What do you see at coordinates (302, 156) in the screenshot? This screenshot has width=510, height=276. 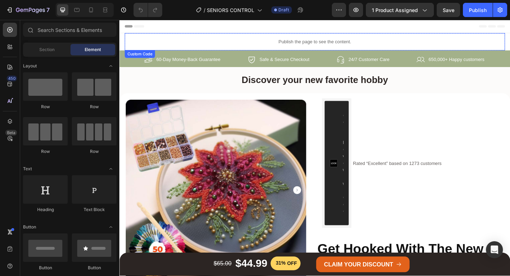 I see `span: Rated “Excellent” based on 1273 customers` at bounding box center [302, 156].